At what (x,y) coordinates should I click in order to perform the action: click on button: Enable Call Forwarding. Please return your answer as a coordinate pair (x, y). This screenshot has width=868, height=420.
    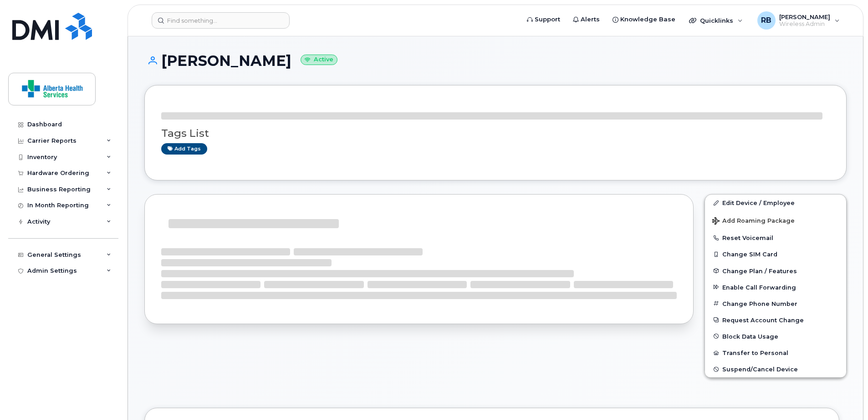
    Looking at the image, I should click on (776, 287).